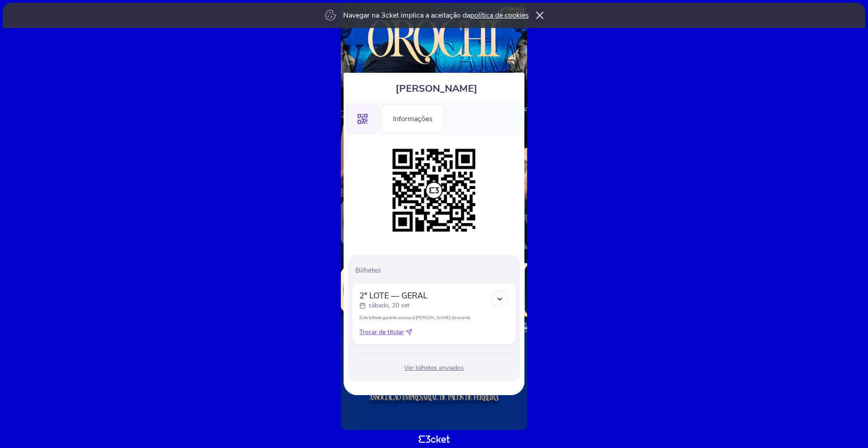 This screenshot has height=448, width=868. I want to click on a: Informações, so click(413, 118).